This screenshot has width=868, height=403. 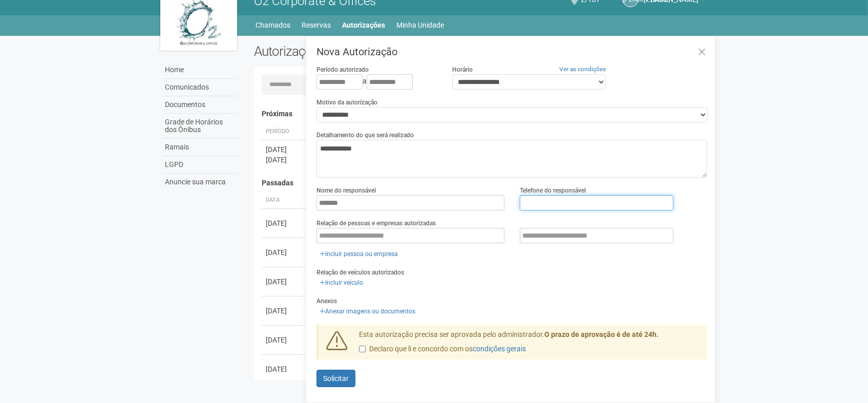 I want to click on h4: Próximas, so click(x=481, y=114).